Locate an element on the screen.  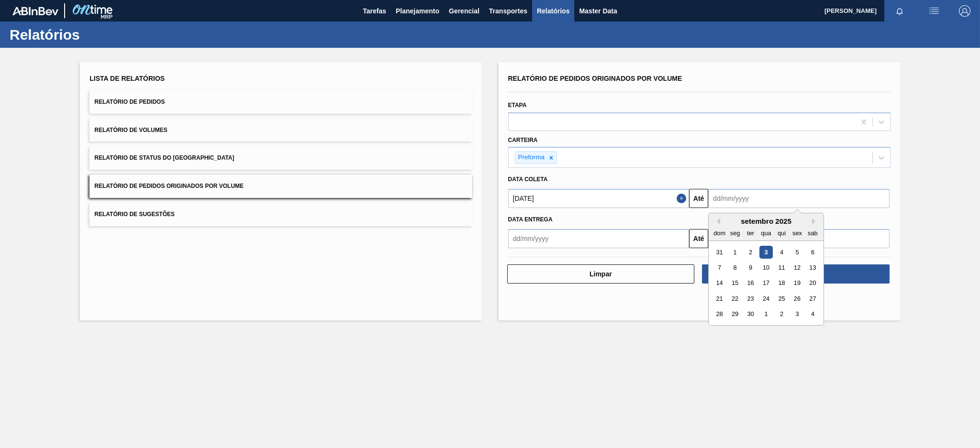
label: Etapa is located at coordinates (517, 105).